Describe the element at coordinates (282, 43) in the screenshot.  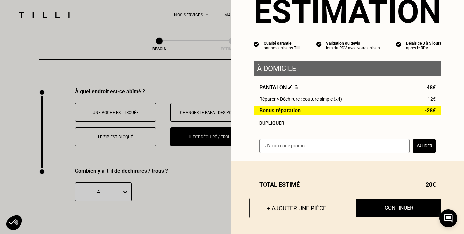
I see `div: Qualité garantie` at that location.